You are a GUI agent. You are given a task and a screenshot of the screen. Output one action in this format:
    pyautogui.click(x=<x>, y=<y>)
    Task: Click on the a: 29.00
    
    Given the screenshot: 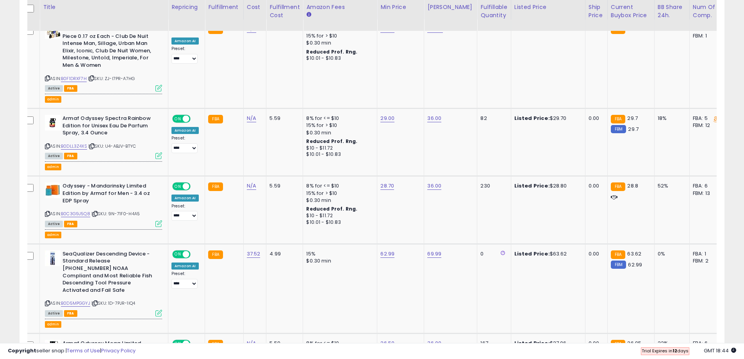 What is the action you would take?
    pyautogui.click(x=388, y=118)
    